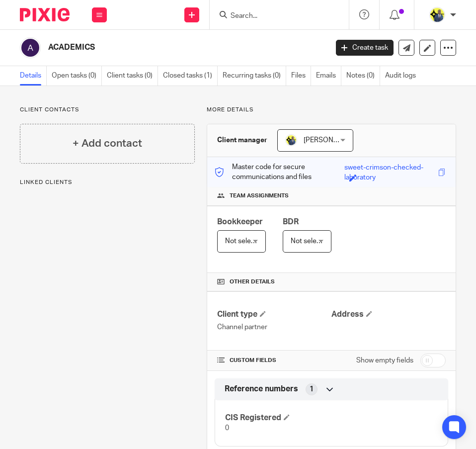  What do you see at coordinates (76, 75) in the screenshot?
I see `a: Open tasks (0)` at bounding box center [76, 75].